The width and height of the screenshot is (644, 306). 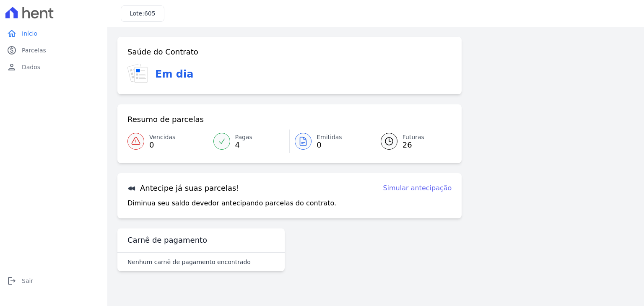 What do you see at coordinates (12, 33) in the screenshot?
I see `i: home` at bounding box center [12, 33].